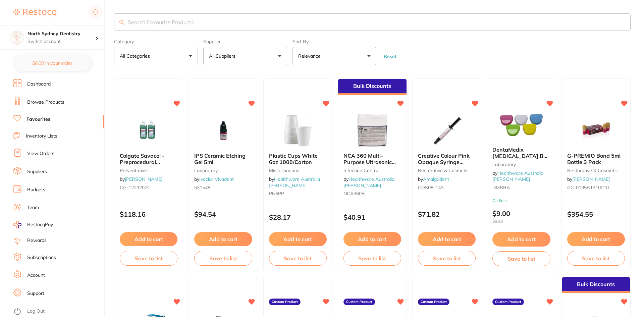 The width and height of the screenshot is (644, 317). Describe the element at coordinates (36, 275) in the screenshot. I see `a: Account` at that location.